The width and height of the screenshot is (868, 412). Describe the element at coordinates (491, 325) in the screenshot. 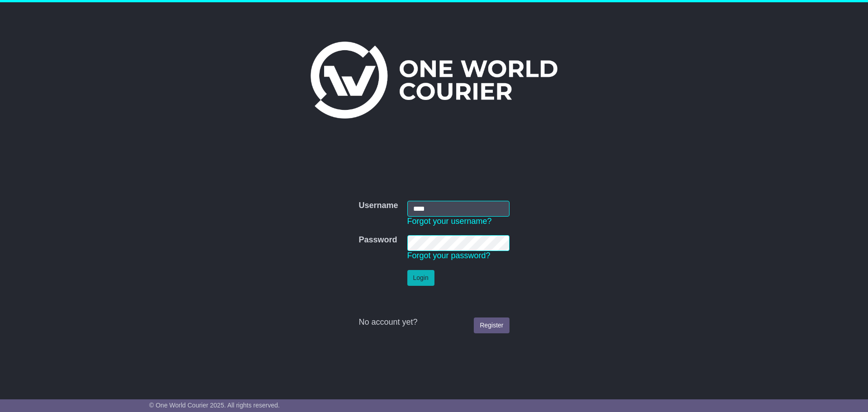

I see `a: Register` at that location.